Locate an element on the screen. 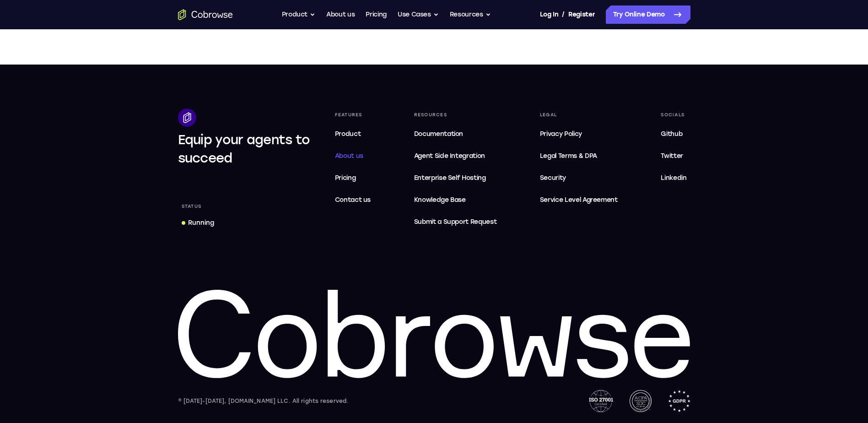 The image size is (868, 423). span: Product is located at coordinates (348, 134).